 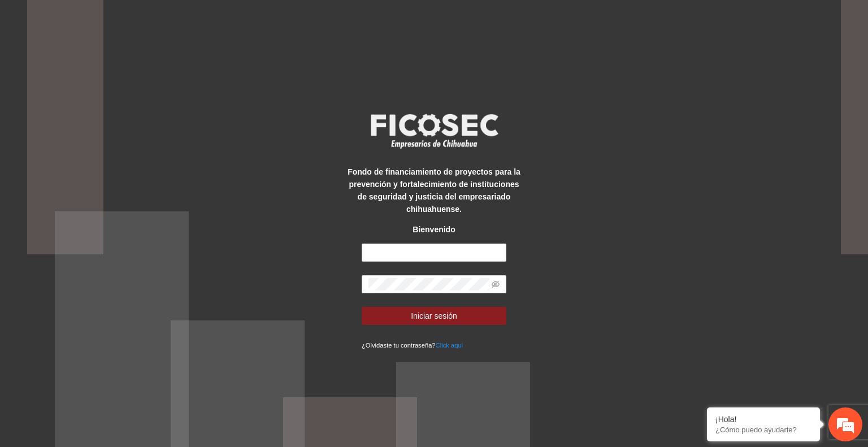 What do you see at coordinates (434, 190) in the screenshot?
I see `strong: Fondo de financiamiento de proyectos para la prevención y fortalecimiento de instituciones de seg...` at bounding box center [434, 190].